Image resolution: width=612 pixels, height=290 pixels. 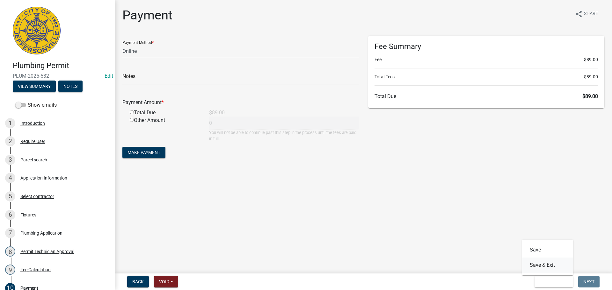 I want to click on button: Make Payment, so click(x=144, y=153).